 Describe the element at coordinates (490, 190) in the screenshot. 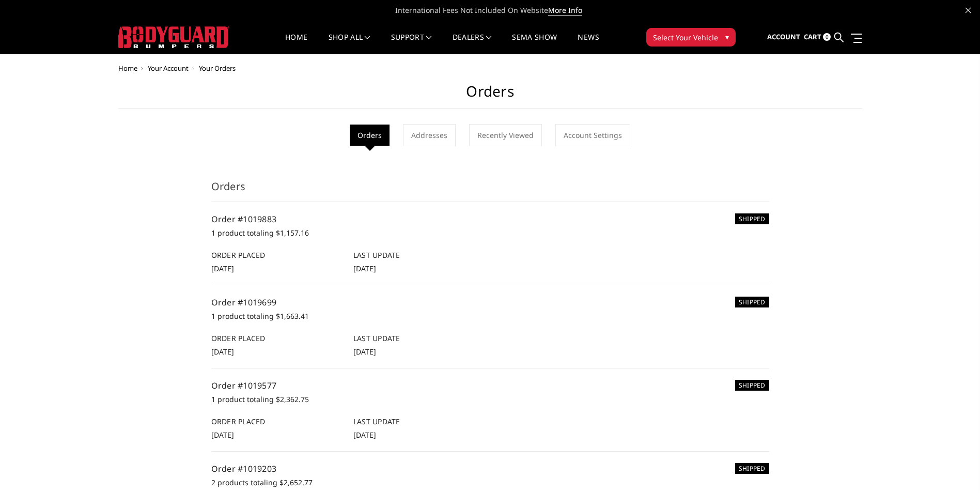

I see `h3: Orders` at that location.